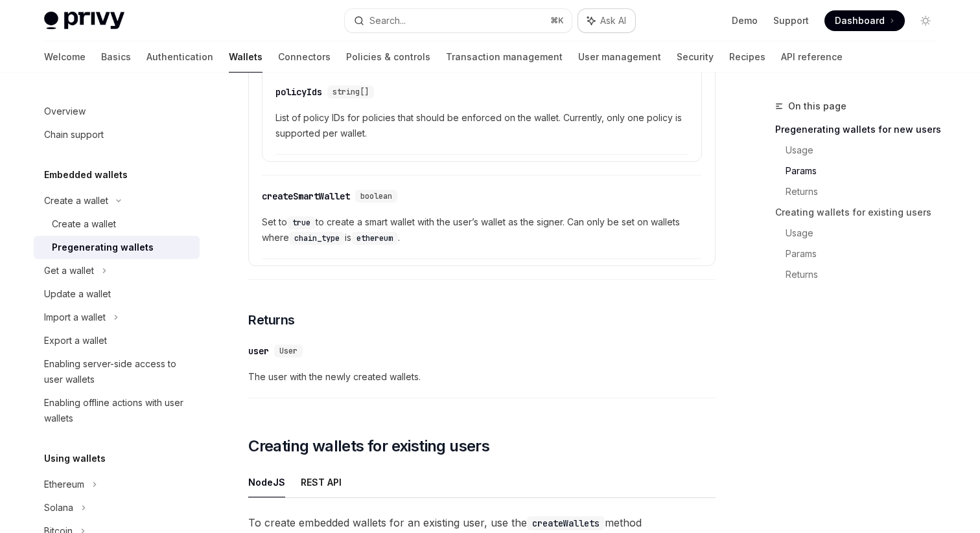 Image resolution: width=980 pixels, height=533 pixels. What do you see at coordinates (620, 57) in the screenshot?
I see `a: User management` at bounding box center [620, 57].